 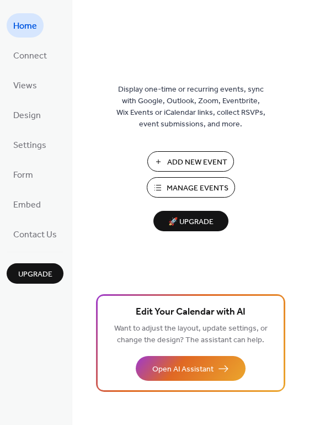 I want to click on span: Design, so click(x=27, y=116).